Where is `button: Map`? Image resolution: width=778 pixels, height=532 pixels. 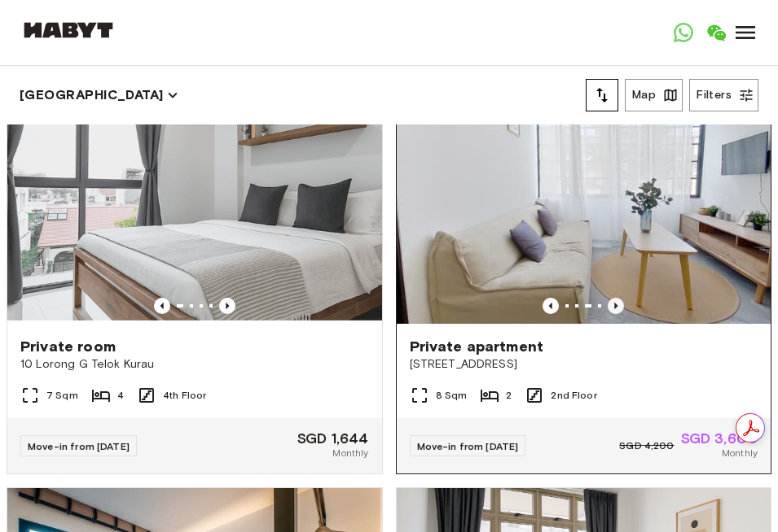
button: Map is located at coordinates (654, 95).